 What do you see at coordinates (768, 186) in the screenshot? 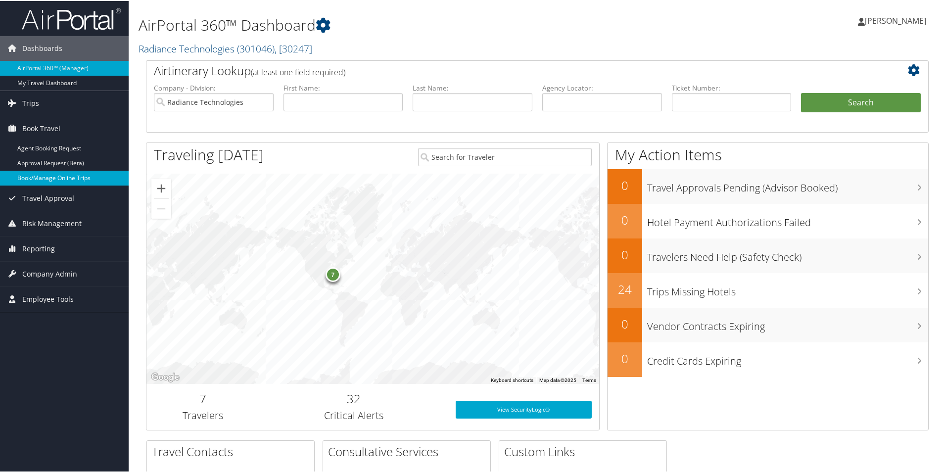
I see `a: 0Travel Approvals Pending (Advisor Booked)` at bounding box center [768, 186].